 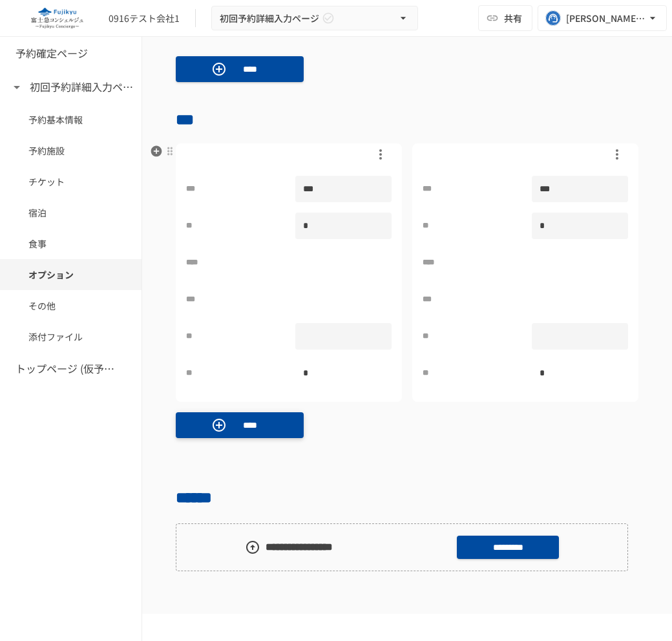 I want to click on h6: トップページ (仮予約一覧), so click(x=67, y=369).